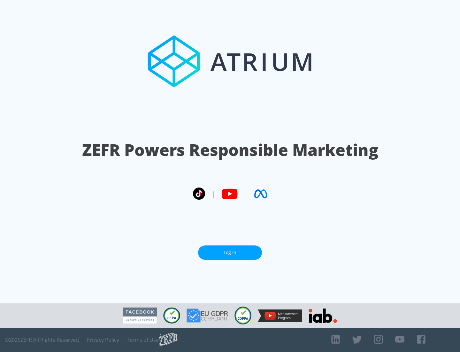  I want to click on img: COPPA Compliant, so click(243, 315).